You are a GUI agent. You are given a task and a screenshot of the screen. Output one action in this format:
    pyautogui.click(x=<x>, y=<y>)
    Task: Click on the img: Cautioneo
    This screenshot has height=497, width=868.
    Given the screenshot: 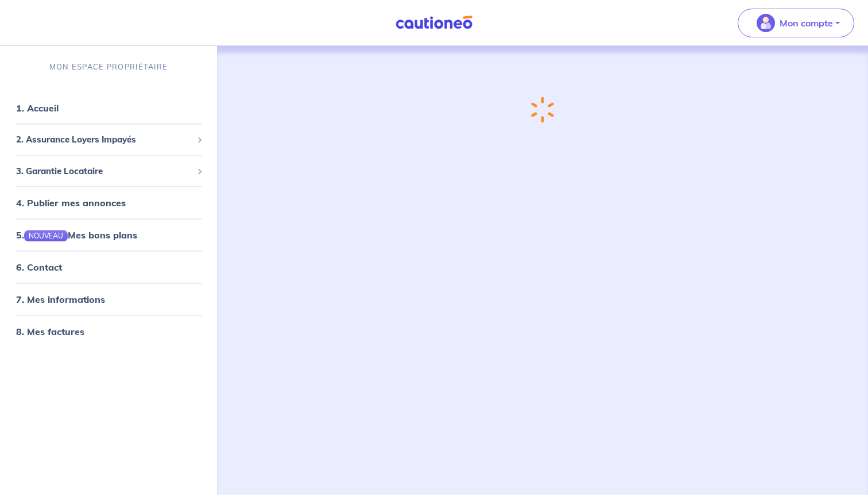 What is the action you would take?
    pyautogui.click(x=434, y=23)
    